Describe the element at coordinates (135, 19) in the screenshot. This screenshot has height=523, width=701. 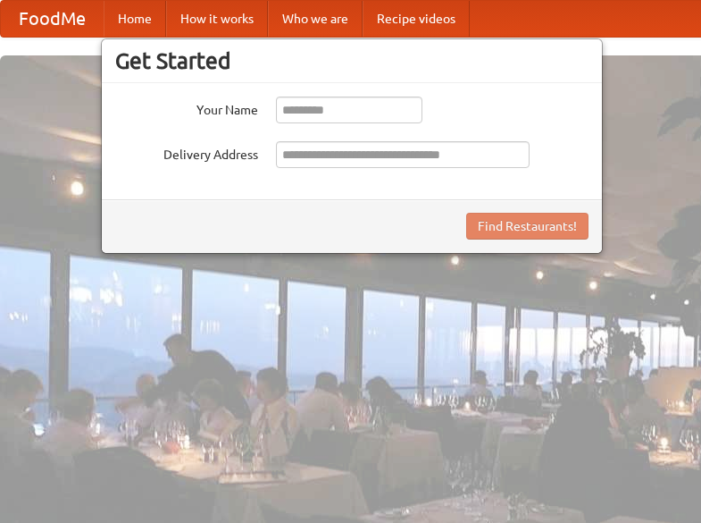
I see `a: Home` at that location.